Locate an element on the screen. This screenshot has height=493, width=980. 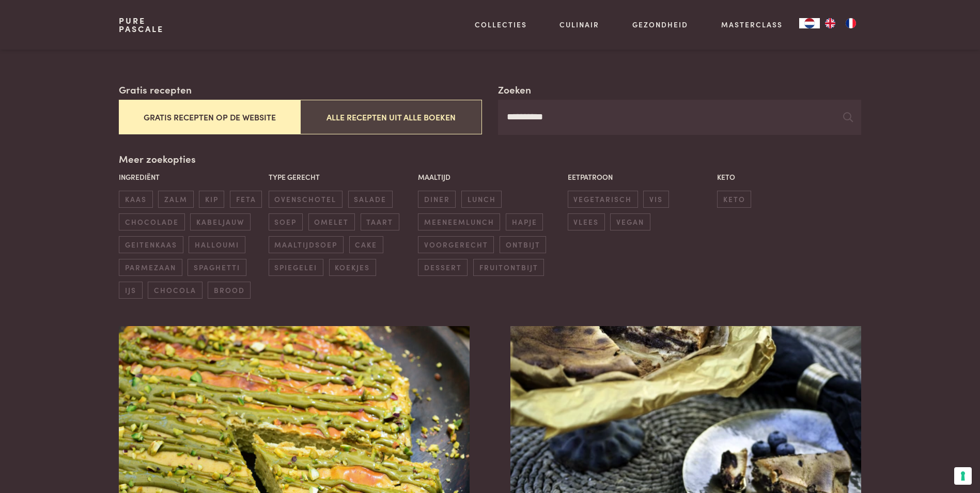
span: koekjes is located at coordinates (352, 267).